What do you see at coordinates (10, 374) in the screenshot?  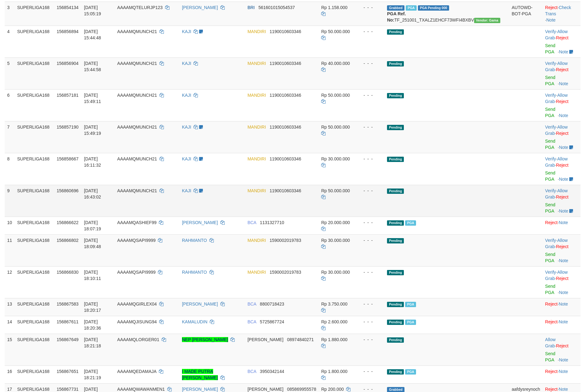 I see `td: 16` at bounding box center [10, 374].